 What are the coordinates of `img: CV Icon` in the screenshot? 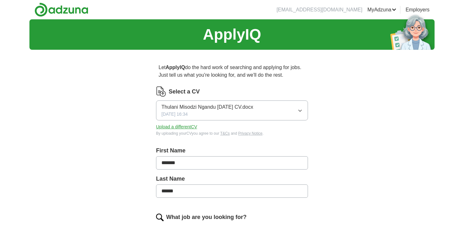 It's located at (161, 92).